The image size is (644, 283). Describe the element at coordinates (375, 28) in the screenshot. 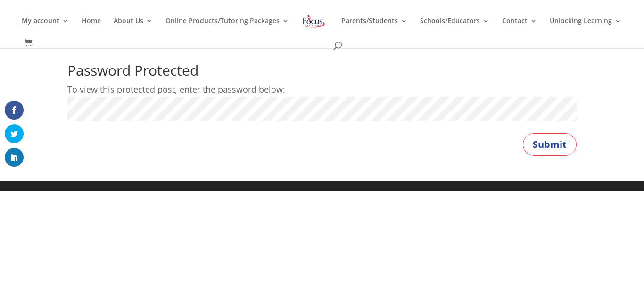

I see `a: Parents/Students` at that location.